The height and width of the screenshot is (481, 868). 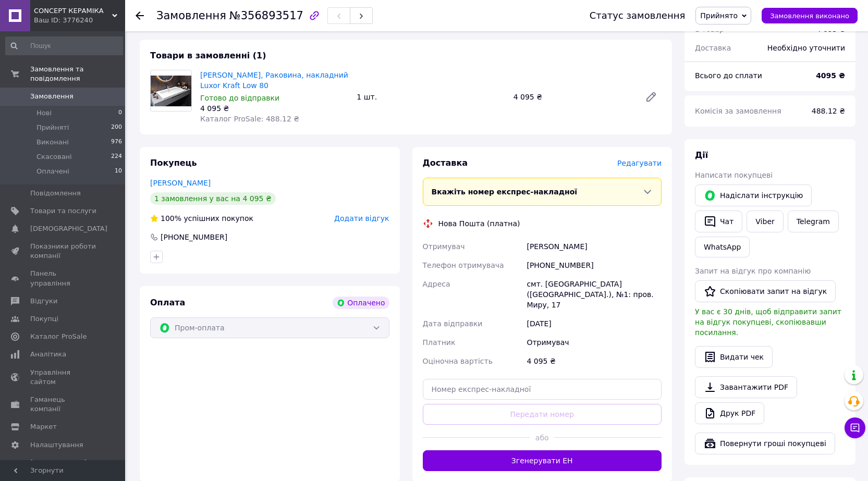 What do you see at coordinates (43, 427) in the screenshot?
I see `span: Маркет` at bounding box center [43, 427].